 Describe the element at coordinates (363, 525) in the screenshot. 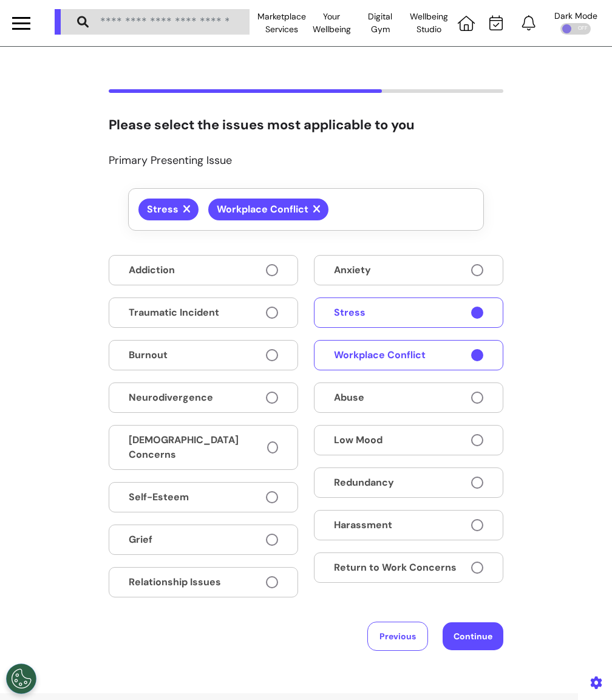

I see `span: Harassment` at that location.